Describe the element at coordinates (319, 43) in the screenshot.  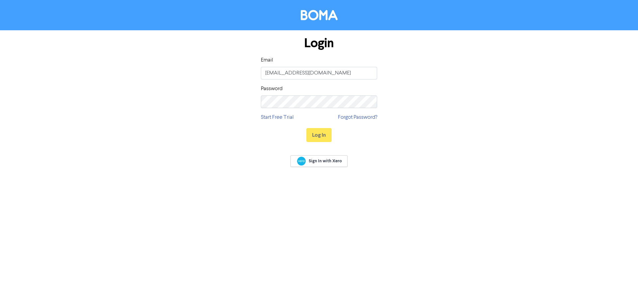
I see `h1: Login` at that location.